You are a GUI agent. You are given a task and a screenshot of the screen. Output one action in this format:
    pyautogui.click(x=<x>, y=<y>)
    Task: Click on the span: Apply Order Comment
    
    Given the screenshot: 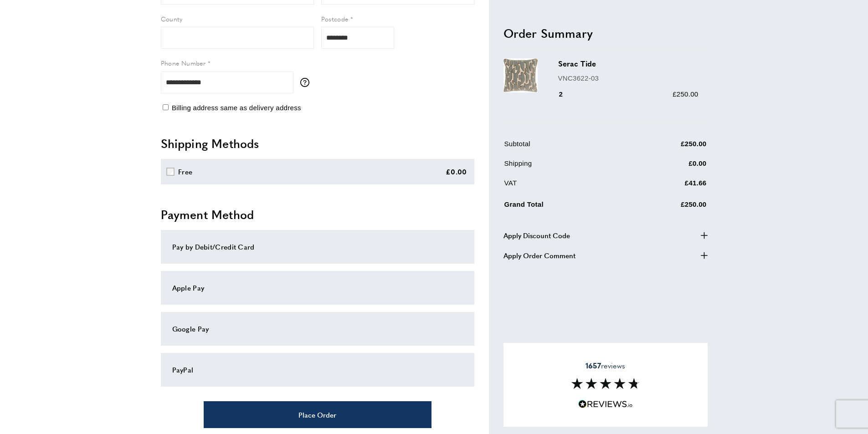 What is the action you would take?
    pyautogui.click(x=539, y=255)
    